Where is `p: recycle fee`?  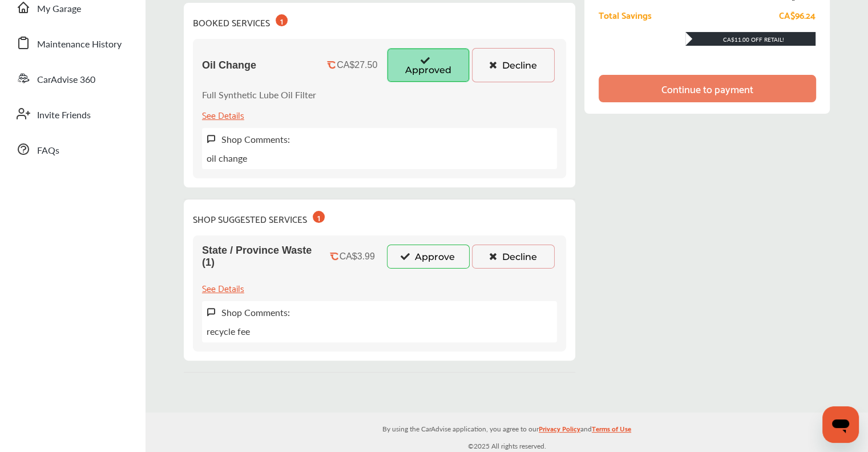
p: recycle fee is located at coordinates (228, 331).